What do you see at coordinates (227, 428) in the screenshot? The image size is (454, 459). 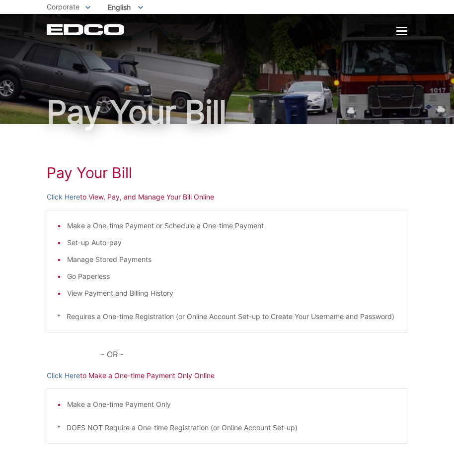 I see `p: * DOES NOT Require a One-time Registration (or Online Account Set-up)` at bounding box center [227, 428].